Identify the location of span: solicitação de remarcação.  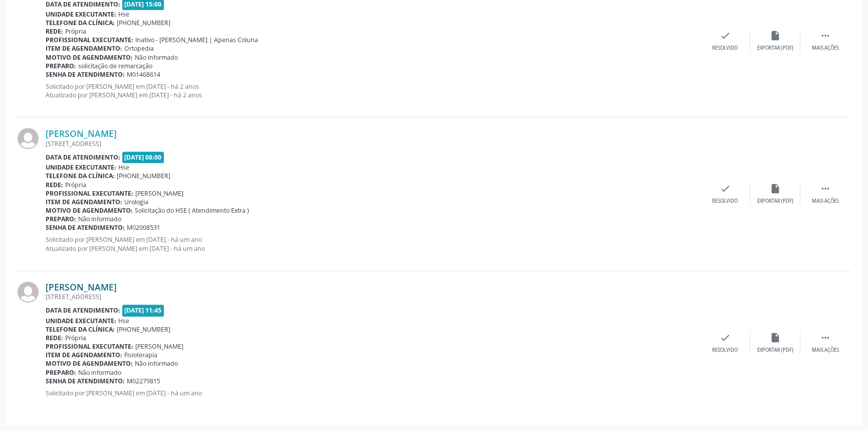
(115, 66).